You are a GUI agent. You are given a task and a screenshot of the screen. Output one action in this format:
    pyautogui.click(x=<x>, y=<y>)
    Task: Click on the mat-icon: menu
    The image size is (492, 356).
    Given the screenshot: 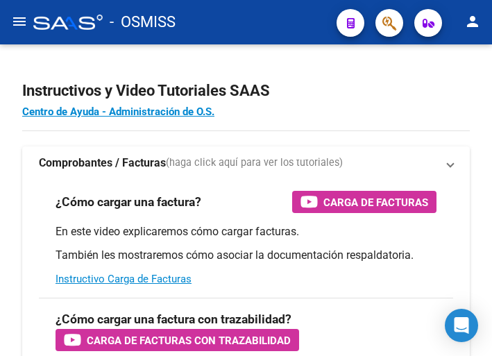 What is the action you would take?
    pyautogui.click(x=19, y=22)
    